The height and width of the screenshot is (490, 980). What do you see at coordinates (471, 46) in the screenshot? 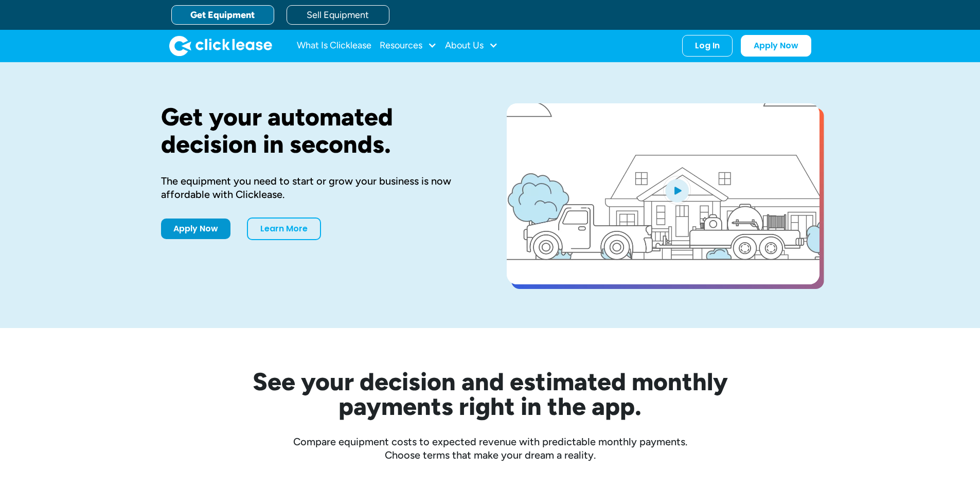
I see `div: About Us` at bounding box center [471, 46].